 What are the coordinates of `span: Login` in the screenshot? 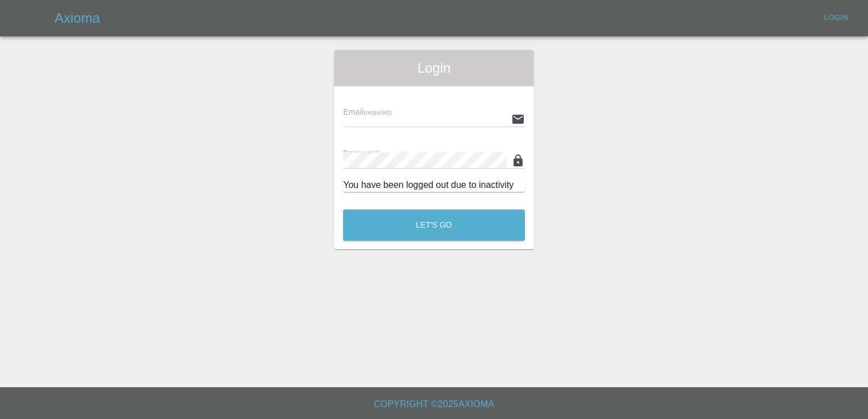 It's located at (434, 68).